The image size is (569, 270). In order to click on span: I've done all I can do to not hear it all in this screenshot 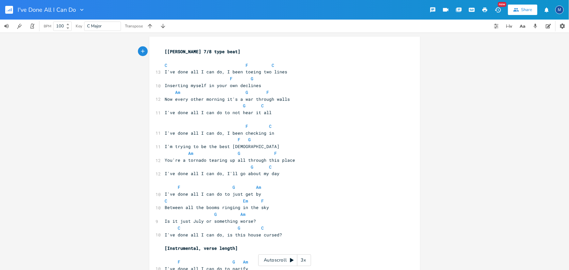, I will do `click(218, 112)`.